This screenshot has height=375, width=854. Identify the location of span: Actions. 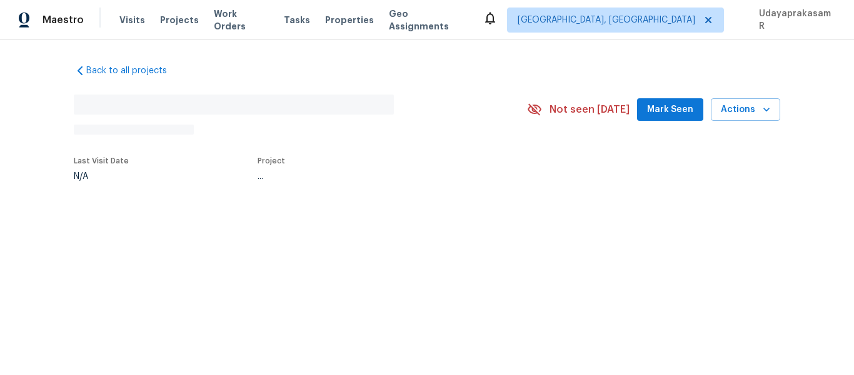
(745, 109).